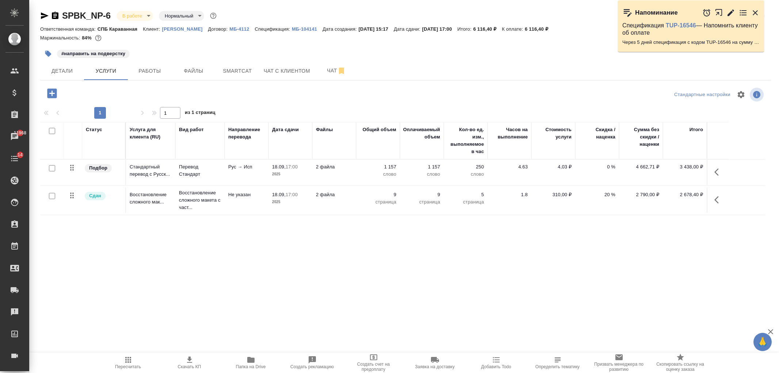  What do you see at coordinates (242, 29) in the screenshot?
I see `p: МБ-4112` at bounding box center [242, 29].